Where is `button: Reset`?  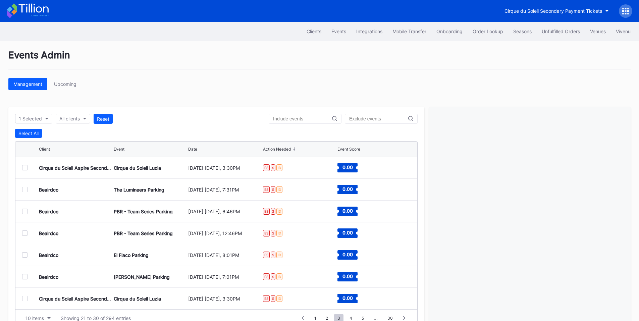 button: Reset is located at coordinates (103, 119).